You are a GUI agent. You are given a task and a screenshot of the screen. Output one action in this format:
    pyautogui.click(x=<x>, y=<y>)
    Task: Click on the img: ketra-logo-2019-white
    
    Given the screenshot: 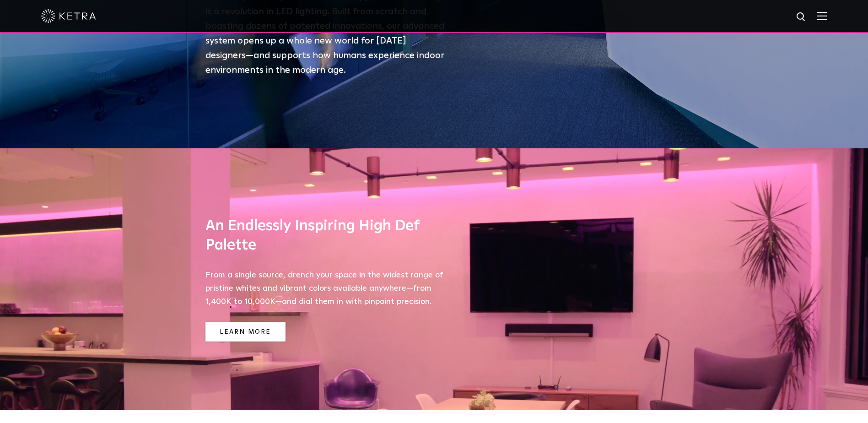 What is the action you would take?
    pyautogui.click(x=68, y=16)
    